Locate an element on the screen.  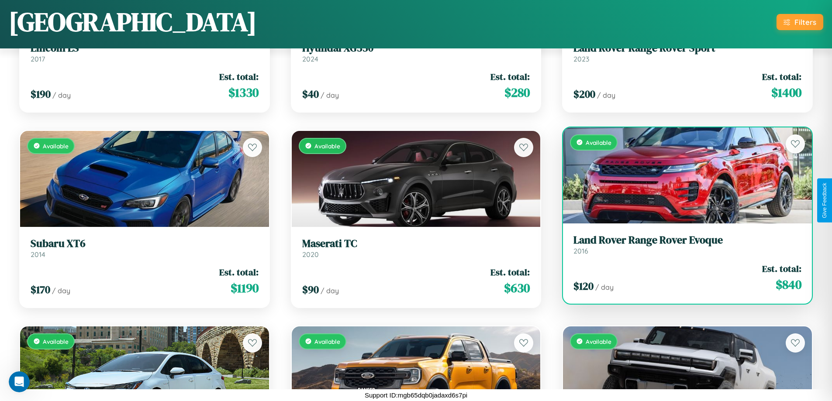
a: Land Rover Range Rover Sport2023 is located at coordinates (687, 52).